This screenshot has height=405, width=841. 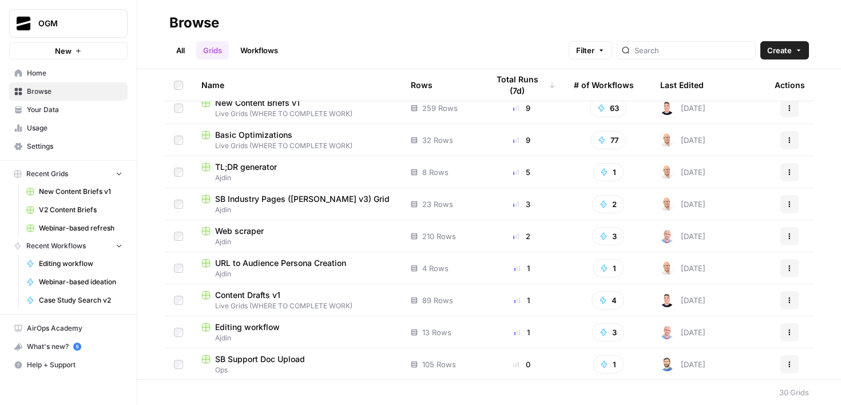 What do you see at coordinates (297, 172) in the screenshot?
I see `a: TL;DR generatorAjdin` at bounding box center [297, 172].